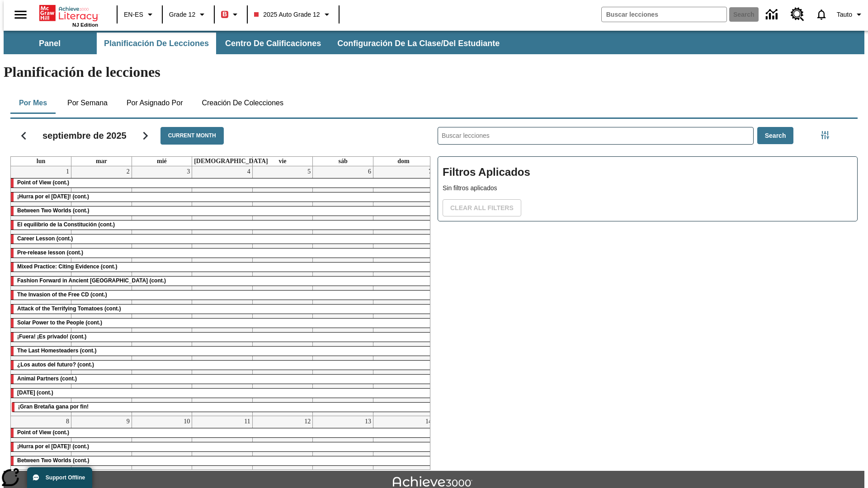 The width and height of the screenshot is (868, 488). Describe the element at coordinates (47, 379) in the screenshot. I see `span: Animal Partners (cont.)` at that location.